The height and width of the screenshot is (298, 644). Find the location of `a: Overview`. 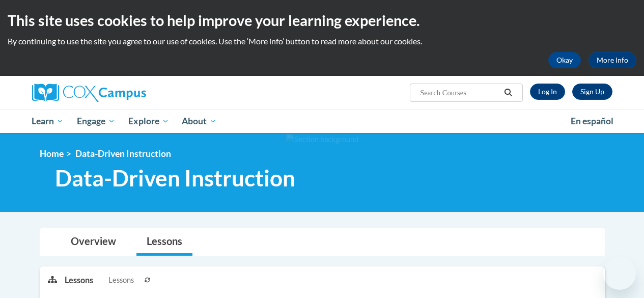

a: Overview is located at coordinates (93, 242).